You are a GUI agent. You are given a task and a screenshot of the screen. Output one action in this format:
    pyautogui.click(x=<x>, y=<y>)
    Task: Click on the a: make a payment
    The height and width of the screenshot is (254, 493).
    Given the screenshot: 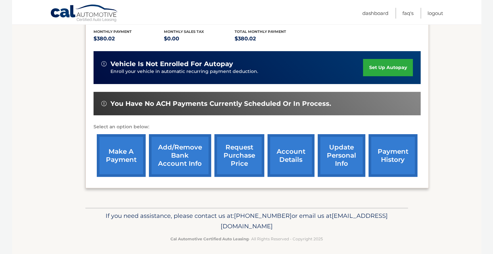 What is the action you would take?
    pyautogui.click(x=121, y=156)
    